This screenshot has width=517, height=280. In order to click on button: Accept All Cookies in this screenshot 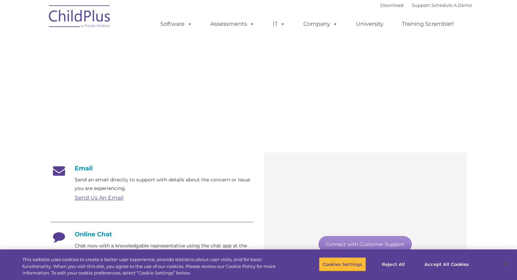, I will do `click(446, 264)`.